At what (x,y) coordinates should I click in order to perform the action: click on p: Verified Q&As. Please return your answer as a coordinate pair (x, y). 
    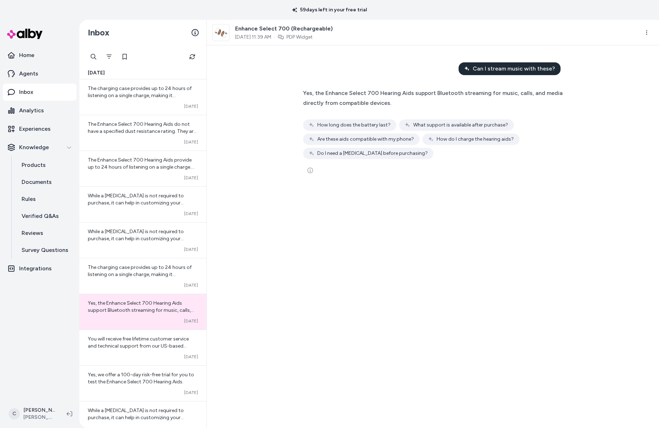
    Looking at the image, I should click on (40, 216).